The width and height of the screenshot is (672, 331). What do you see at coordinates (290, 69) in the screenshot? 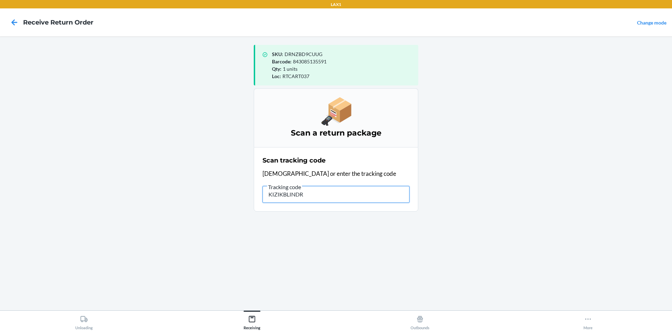
I see `span: 1 units` at bounding box center [290, 69].